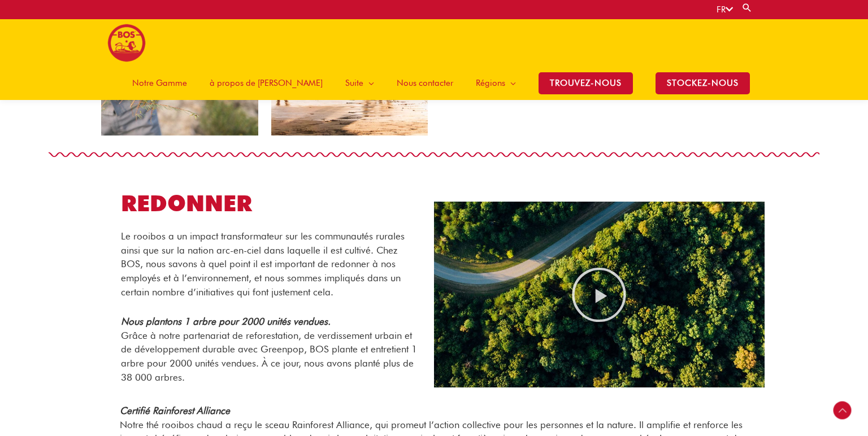 Image resolution: width=868 pixels, height=436 pixels. Describe the element at coordinates (599, 295) in the screenshot. I see `div: Play Video` at that location.